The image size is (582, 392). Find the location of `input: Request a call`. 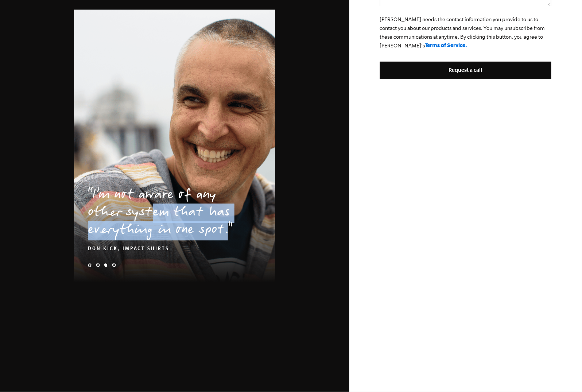

input: Request a call is located at coordinates (466, 70).